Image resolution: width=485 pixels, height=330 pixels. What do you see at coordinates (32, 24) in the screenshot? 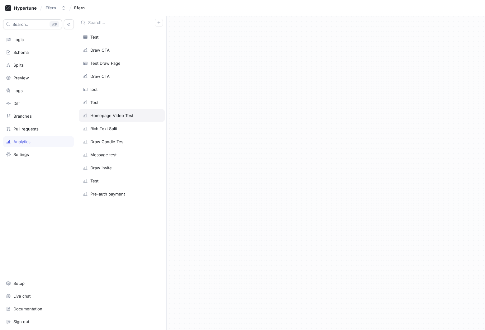
I see `button: Search...K` at bounding box center [32, 24].